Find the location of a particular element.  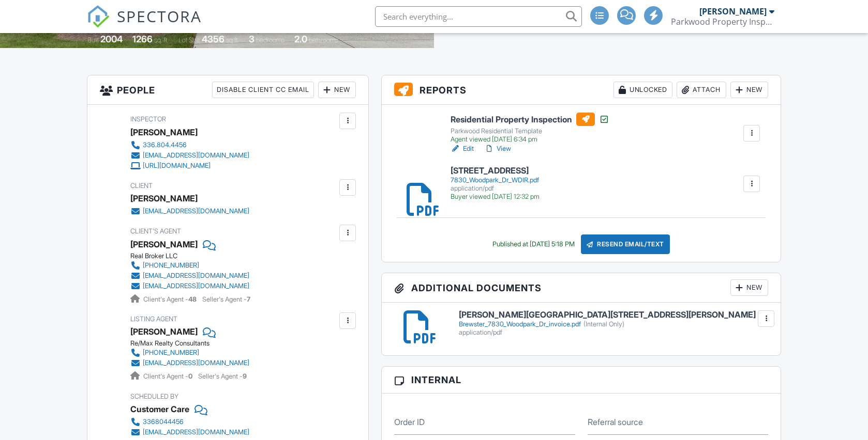

span: Lot Size is located at coordinates (189, 40).